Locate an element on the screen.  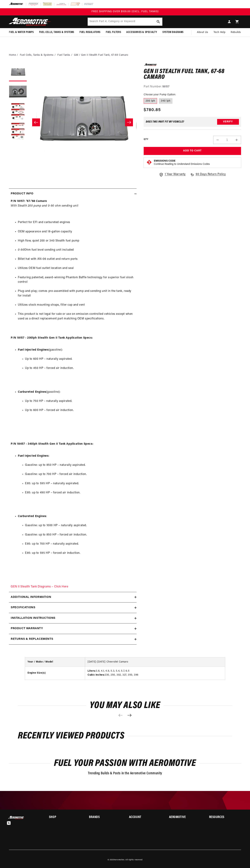
summary: Product warranty is located at coordinates (73, 628).